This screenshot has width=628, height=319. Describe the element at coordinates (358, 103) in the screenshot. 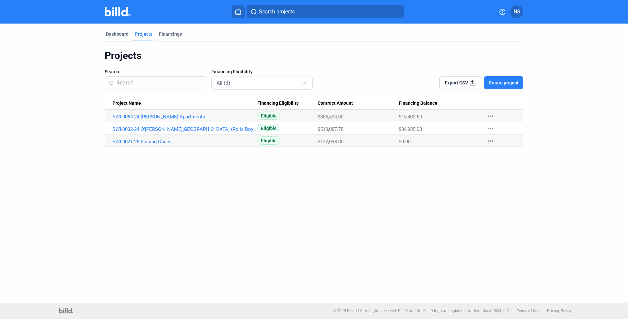

I see `div: Contract Amount` at that location.